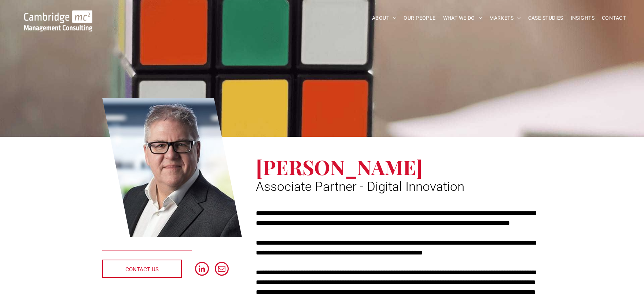 The image size is (644, 298). I want to click on a: CONTACT, so click(613, 18).